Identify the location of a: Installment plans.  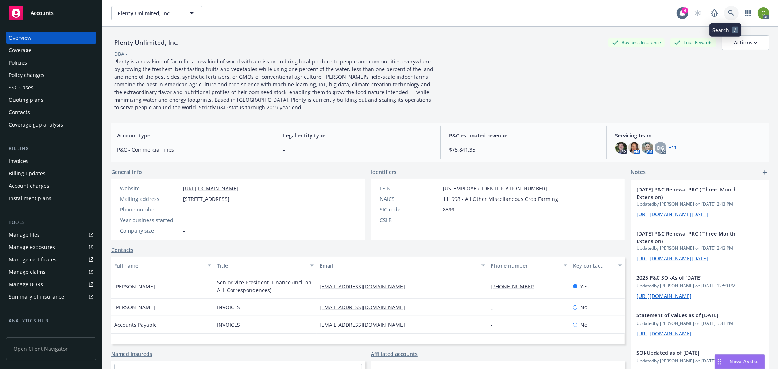
(51, 198).